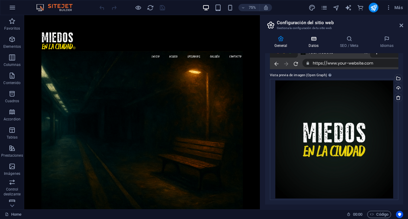  I want to click on p: Contenido, so click(12, 83).